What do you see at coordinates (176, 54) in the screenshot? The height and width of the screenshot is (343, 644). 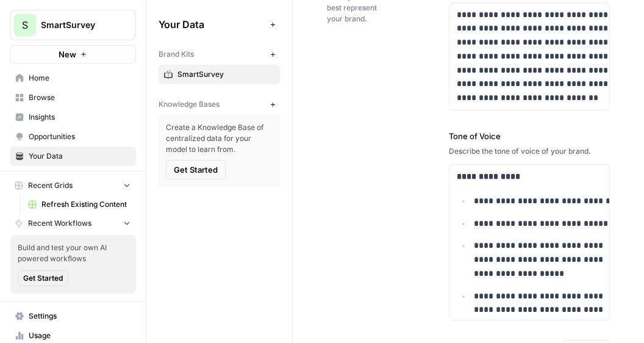 I see `span: Brand Kits` at bounding box center [176, 54].